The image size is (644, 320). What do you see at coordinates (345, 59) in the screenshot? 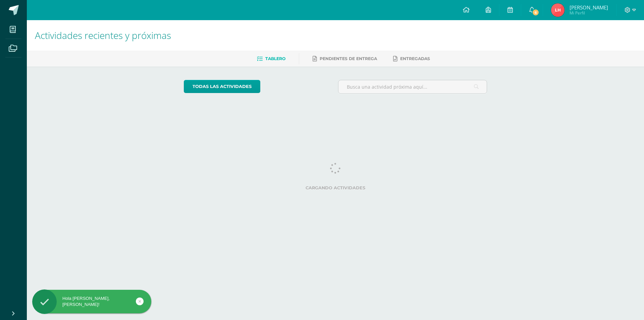
I see `a: Pendientes de entrega` at bounding box center [345, 59].